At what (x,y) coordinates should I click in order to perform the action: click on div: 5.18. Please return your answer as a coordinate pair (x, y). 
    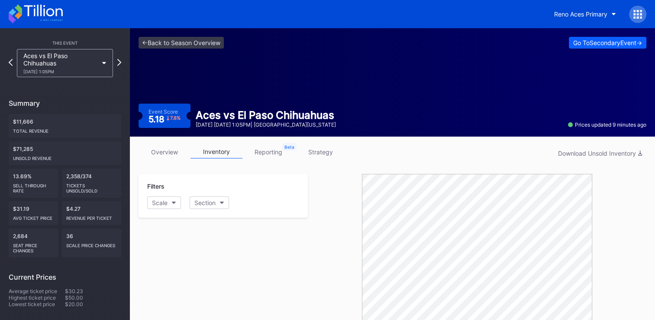
    Looking at the image, I should click on (165, 119).